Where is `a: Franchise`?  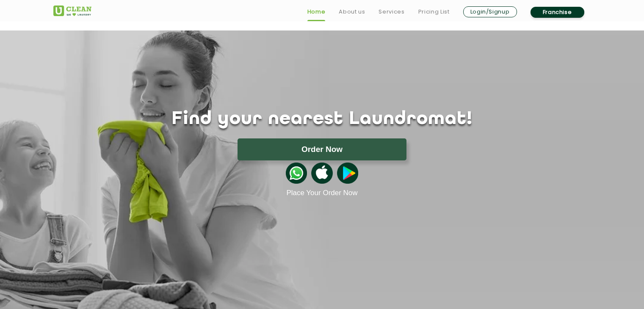
a: Franchise is located at coordinates (557, 12).